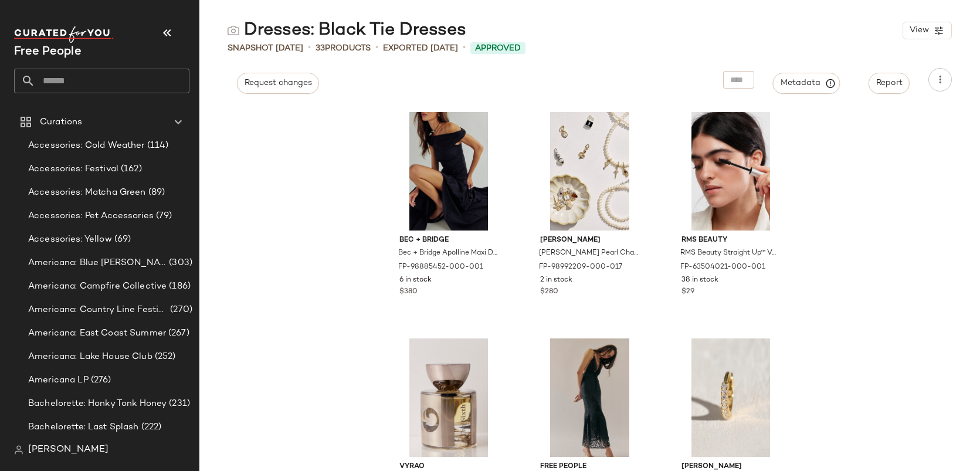  What do you see at coordinates (90, 357) in the screenshot?
I see `span: Americana: Lake House Club` at bounding box center [90, 357].